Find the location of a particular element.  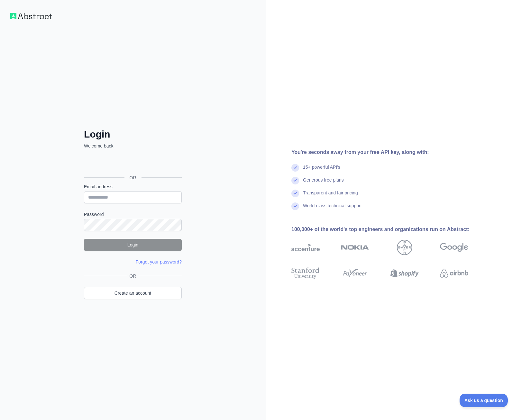

img: google is located at coordinates (454, 248).